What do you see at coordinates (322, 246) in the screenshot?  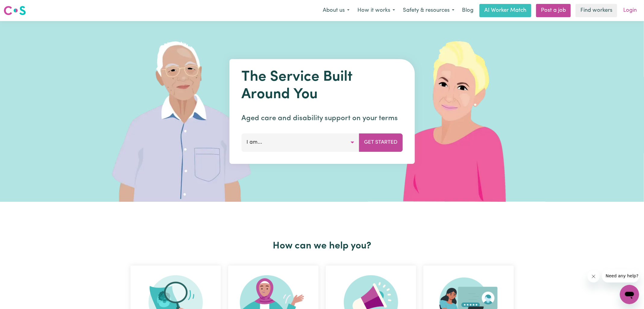 I see `h2: How can we help you?` at bounding box center [322, 246].